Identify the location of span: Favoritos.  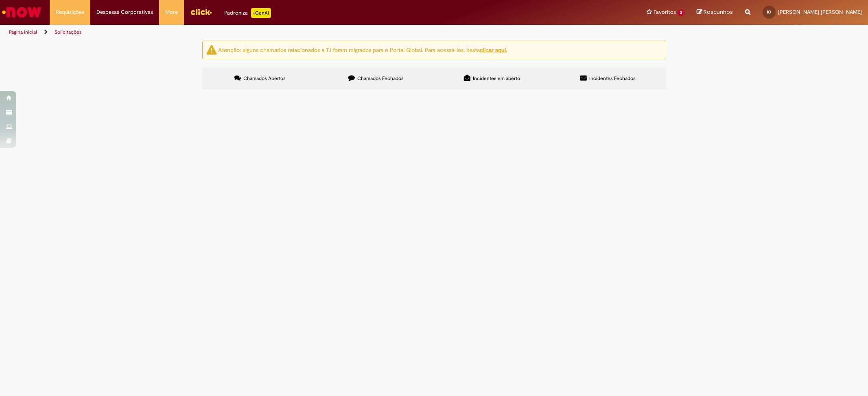
(665, 12).